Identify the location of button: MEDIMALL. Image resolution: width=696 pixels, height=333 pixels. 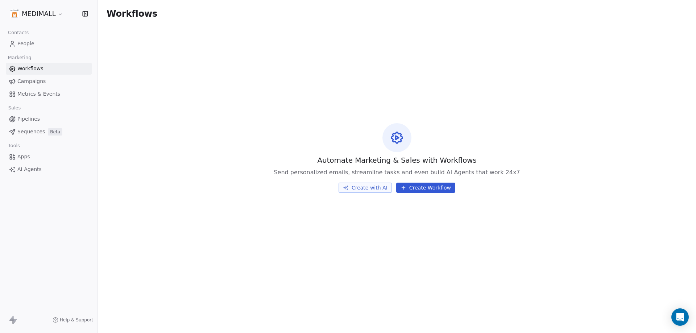
(37, 14).